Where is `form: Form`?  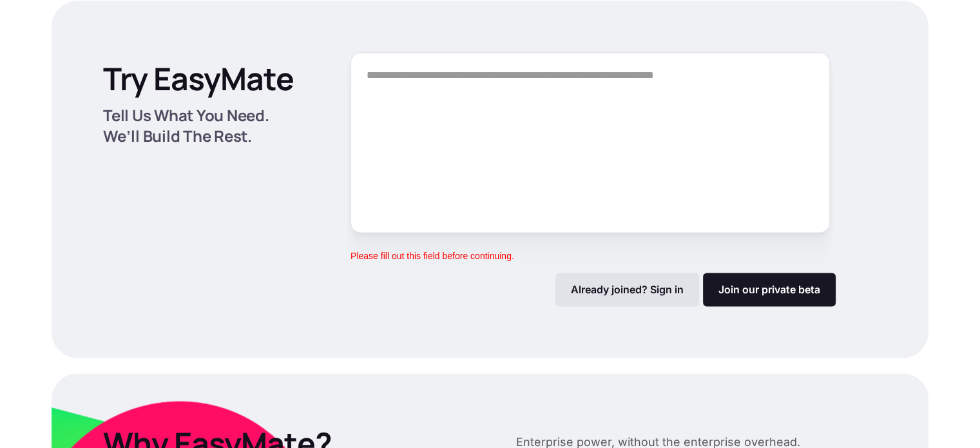 form: Form is located at coordinates (592, 179).